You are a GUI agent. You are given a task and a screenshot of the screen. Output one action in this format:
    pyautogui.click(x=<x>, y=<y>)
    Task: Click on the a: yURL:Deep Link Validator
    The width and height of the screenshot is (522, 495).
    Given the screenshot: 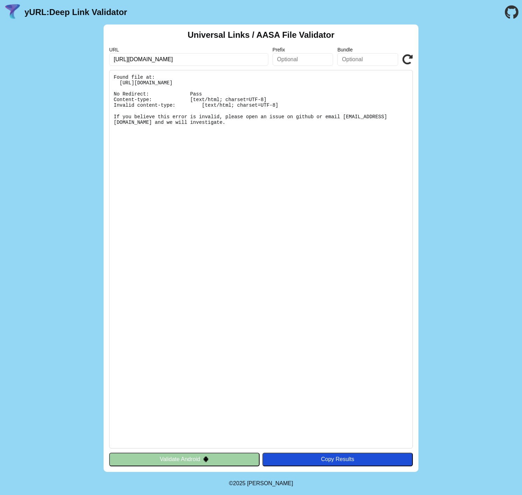 What is the action you would take?
    pyautogui.click(x=76, y=12)
    